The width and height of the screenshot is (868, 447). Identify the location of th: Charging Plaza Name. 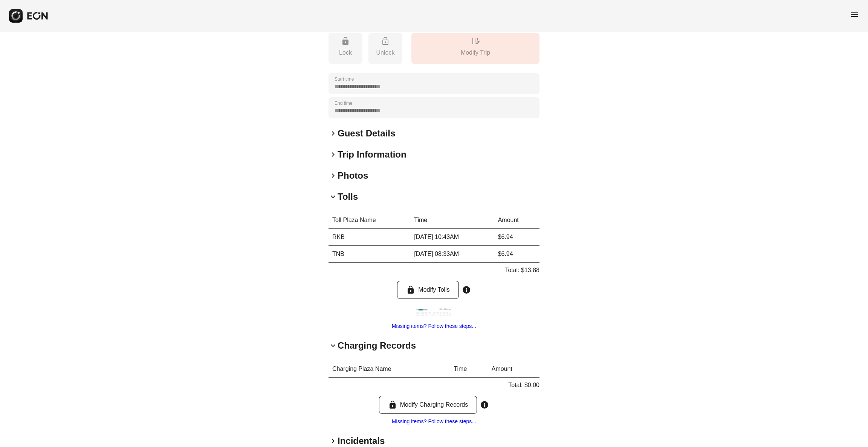
(389, 369).